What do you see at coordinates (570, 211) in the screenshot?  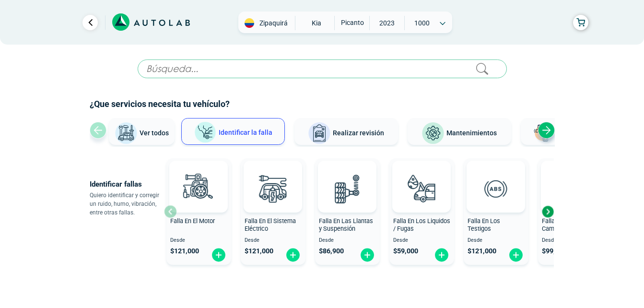 I see `button: Falla En La Caja de Cambio Desde $99,000` at bounding box center [570, 211].